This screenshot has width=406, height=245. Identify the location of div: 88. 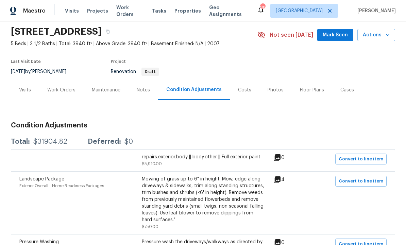
(262, 7).